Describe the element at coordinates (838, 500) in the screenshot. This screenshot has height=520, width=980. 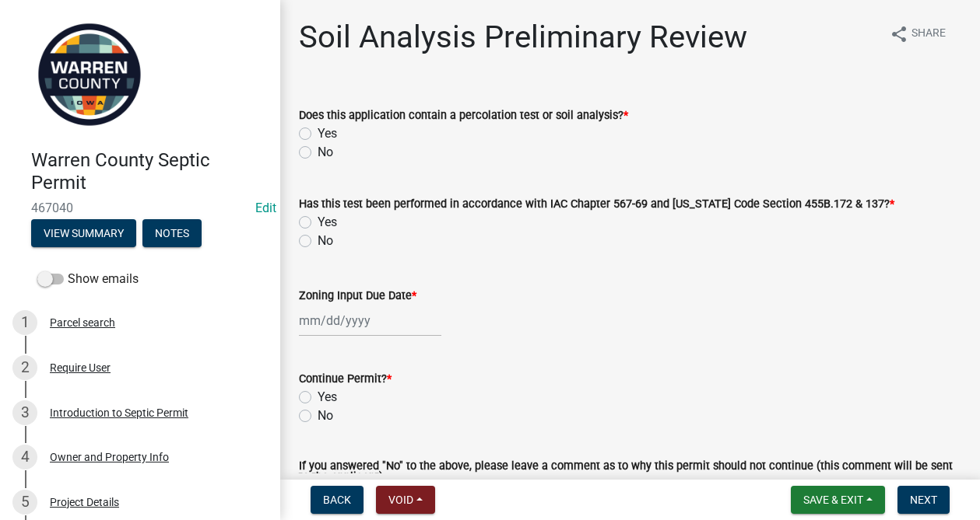
I see `button: Save & Exit` at that location.